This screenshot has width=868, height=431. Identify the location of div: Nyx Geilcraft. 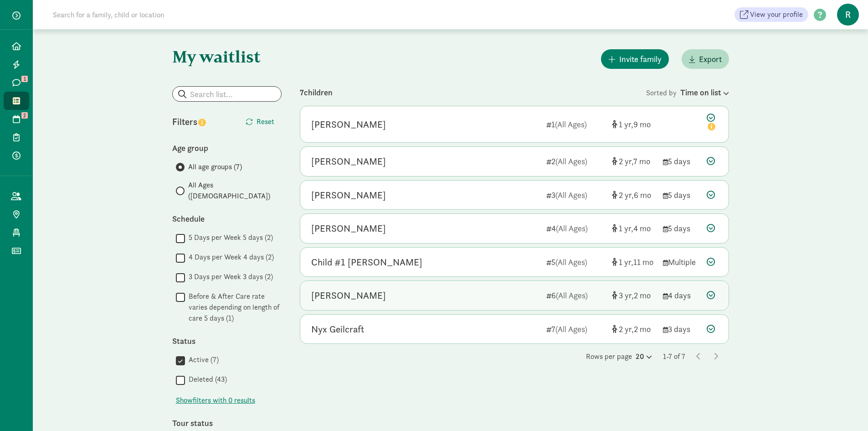
(338, 329).